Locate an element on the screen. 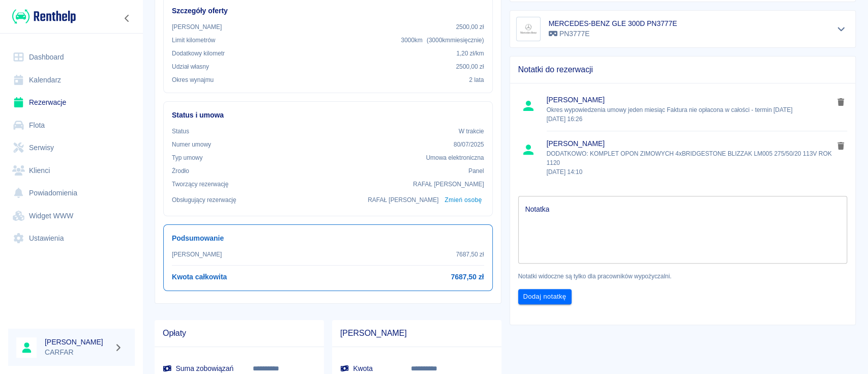 The width and height of the screenshot is (868, 374). p: 7687,50 zł is located at coordinates (470, 254).